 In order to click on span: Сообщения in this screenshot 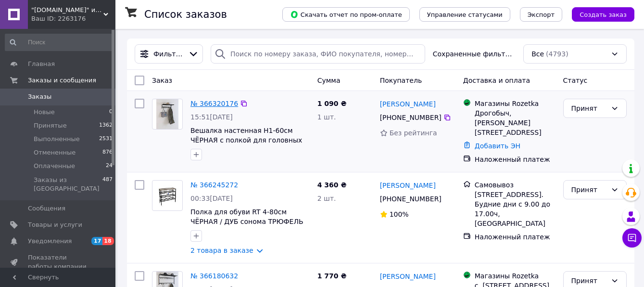, I will do `click(46, 208)`.